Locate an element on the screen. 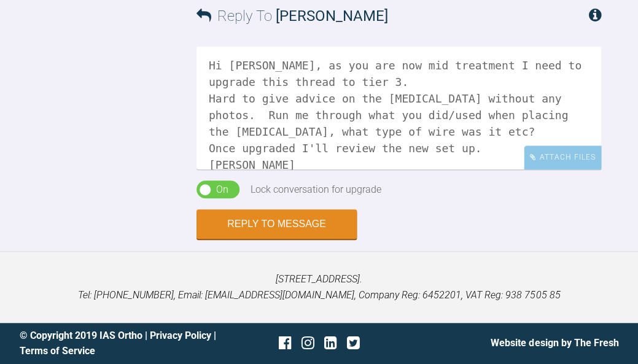  h3: Reply To is located at coordinates (293, 16).